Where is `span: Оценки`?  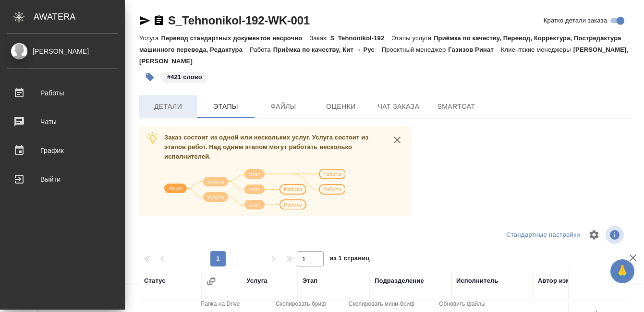 span: Оценки is located at coordinates (341, 107).